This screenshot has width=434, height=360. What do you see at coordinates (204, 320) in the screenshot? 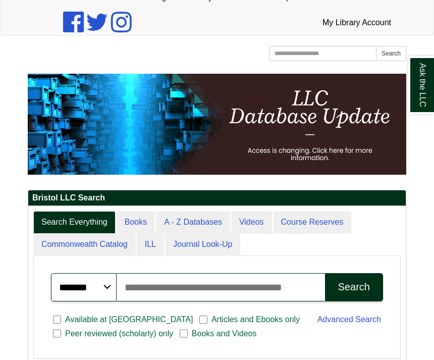
I see `input: Articles and Ebooks only` at bounding box center [204, 320].